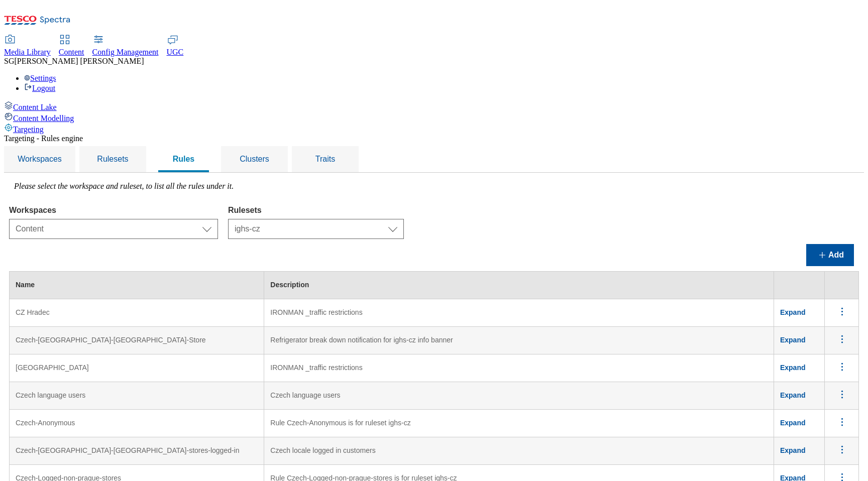 This screenshot has height=481, width=868. I want to click on span: Workspaces, so click(40, 159).